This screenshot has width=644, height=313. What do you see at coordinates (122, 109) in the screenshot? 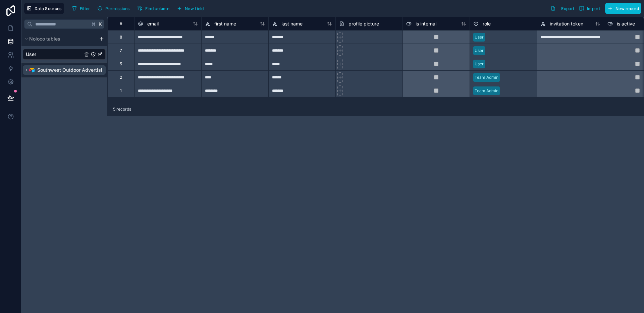
I see `span: 5 records` at bounding box center [122, 109].